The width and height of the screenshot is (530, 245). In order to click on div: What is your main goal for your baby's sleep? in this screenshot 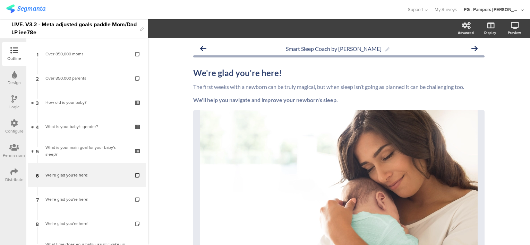, I will do `click(87, 151)`.